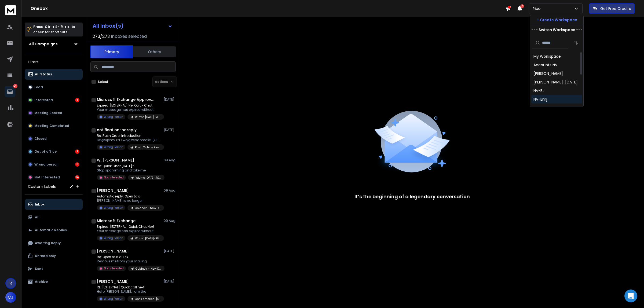 Image resolution: width=644 pixels, height=308 pixels. I want to click on p: All Status, so click(43, 74).